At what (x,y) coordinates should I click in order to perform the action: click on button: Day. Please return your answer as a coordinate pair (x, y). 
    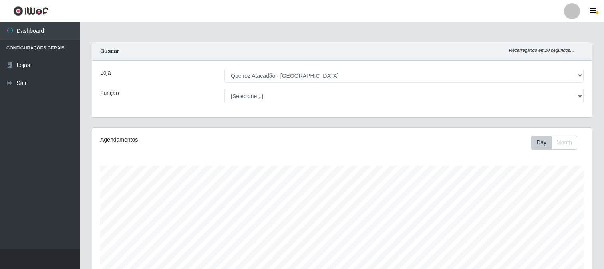
    Looking at the image, I should click on (541, 143).